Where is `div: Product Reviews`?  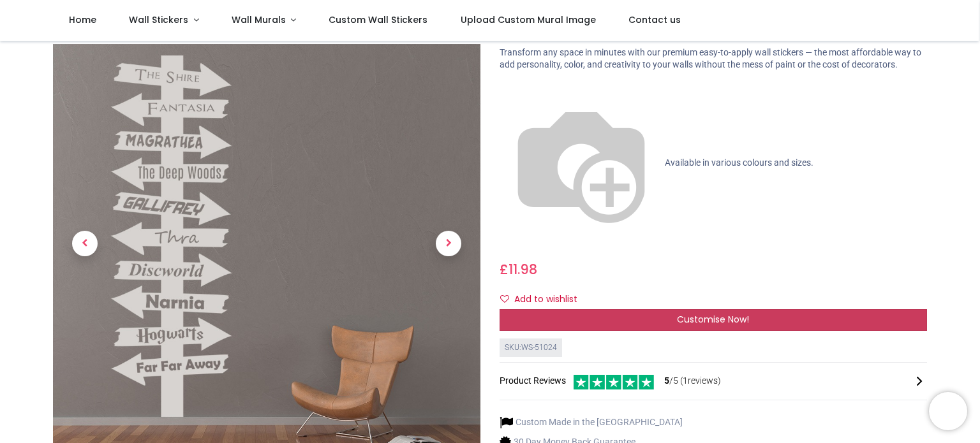
div: Product Reviews is located at coordinates (713, 381).